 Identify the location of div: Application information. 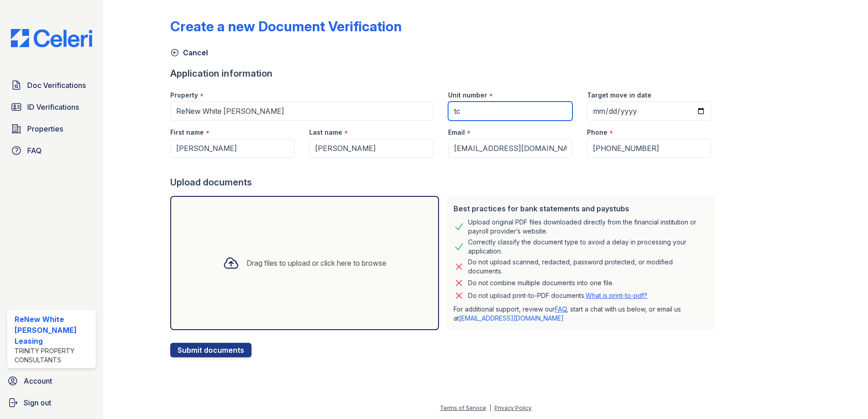
(445, 74).